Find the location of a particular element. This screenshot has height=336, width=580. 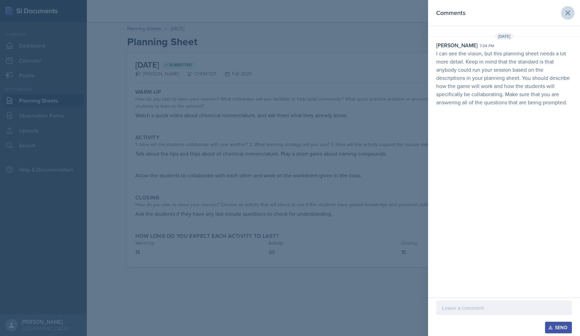

button: Send is located at coordinates (558, 327).